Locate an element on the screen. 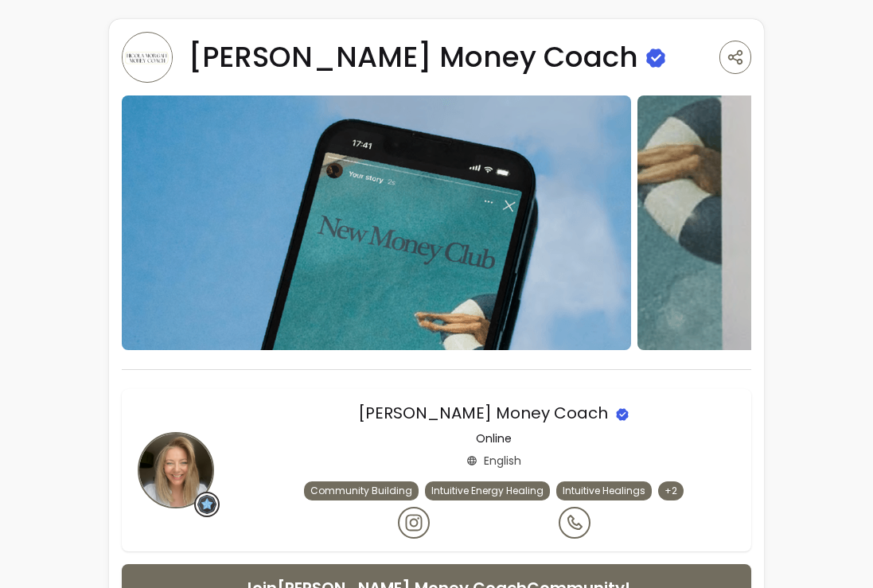 The width and height of the screenshot is (873, 588). img: Grow is located at coordinates (206, 505).